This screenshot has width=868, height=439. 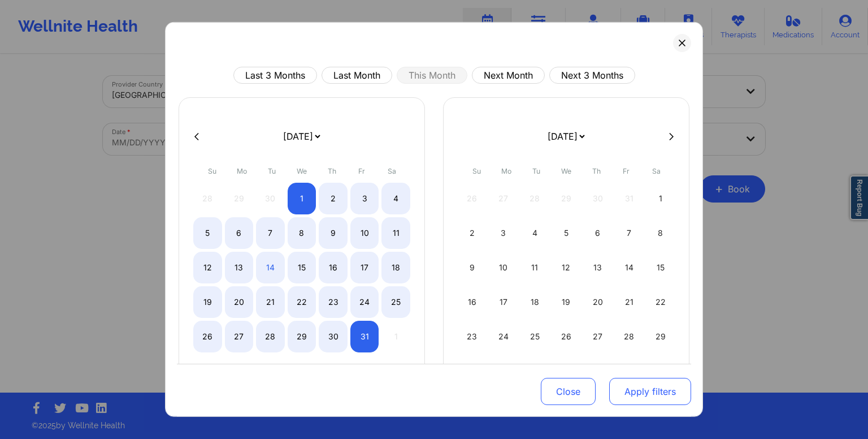 What do you see at coordinates (270, 268) in the screenshot?
I see `div: Tue Oct 14 2025` at bounding box center [270, 268].